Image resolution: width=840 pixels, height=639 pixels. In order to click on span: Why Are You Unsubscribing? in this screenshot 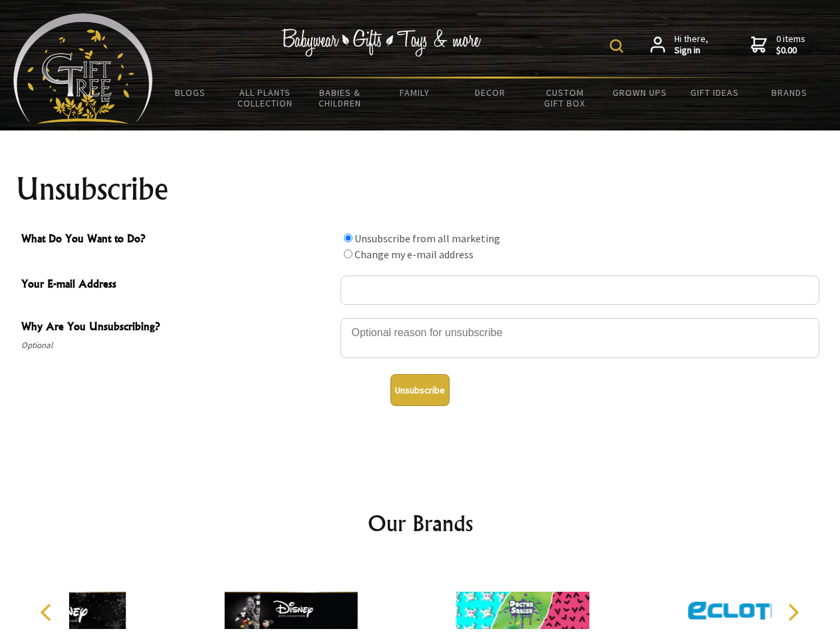, I will do `click(178, 327)`.